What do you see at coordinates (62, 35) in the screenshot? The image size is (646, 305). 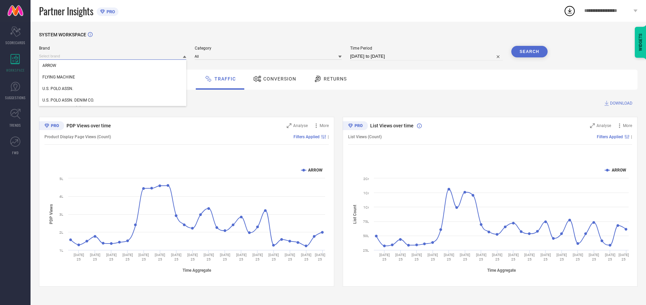 I see `span: SYSTEM WORKSPACE` at bounding box center [62, 35].